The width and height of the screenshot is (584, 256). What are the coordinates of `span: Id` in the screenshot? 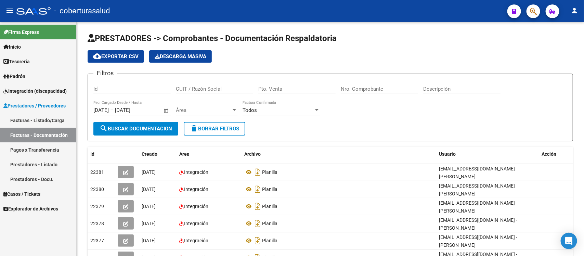 It's located at (92, 154).